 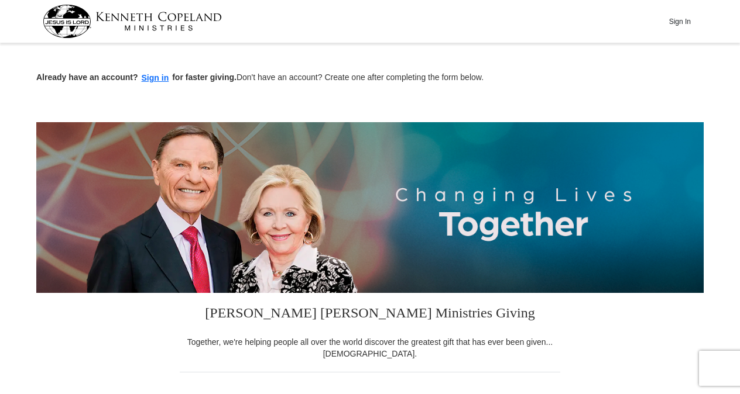 I want to click on p: Don't have an account? Create one after completing the form below., so click(x=370, y=78).